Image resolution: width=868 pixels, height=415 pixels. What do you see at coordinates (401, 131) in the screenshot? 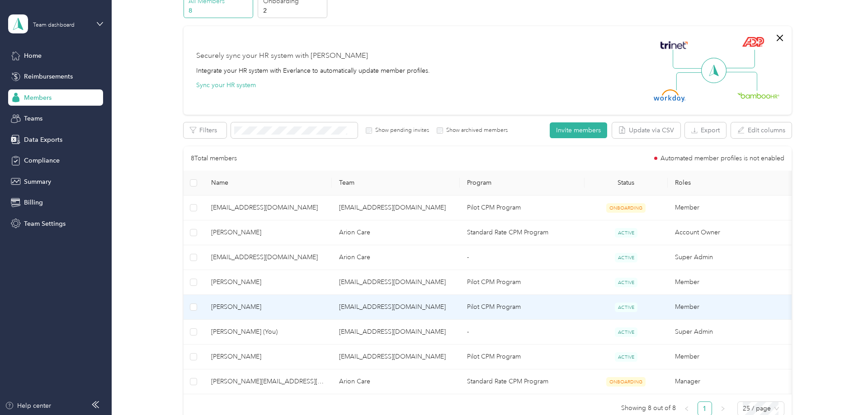
I see `label: Show pending invites` at bounding box center [401, 131].